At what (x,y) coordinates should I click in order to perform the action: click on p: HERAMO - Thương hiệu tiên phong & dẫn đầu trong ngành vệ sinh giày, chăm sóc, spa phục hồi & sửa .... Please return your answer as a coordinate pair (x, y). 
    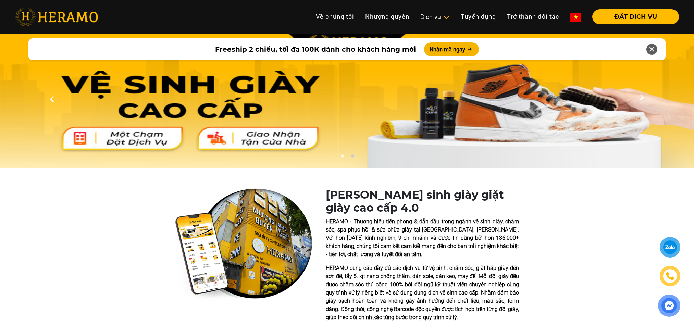
    Looking at the image, I should click on (423, 238).